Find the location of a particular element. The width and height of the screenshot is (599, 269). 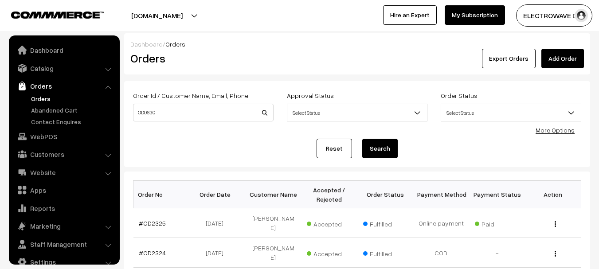

a: Apps is located at coordinates (64, 190).